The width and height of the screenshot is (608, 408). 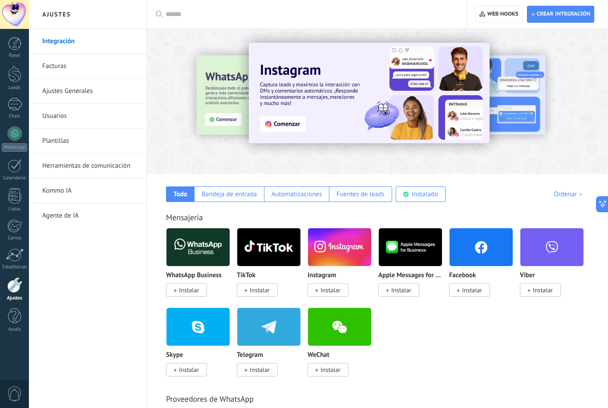 What do you see at coordinates (90, 91) in the screenshot?
I see `a: Ajustes Generales` at bounding box center [90, 91].